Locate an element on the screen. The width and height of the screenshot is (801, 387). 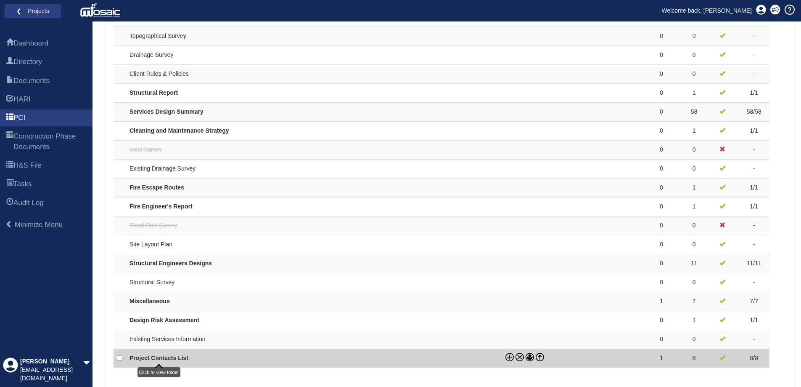
a: Services Design Summary is located at coordinates (167, 111).